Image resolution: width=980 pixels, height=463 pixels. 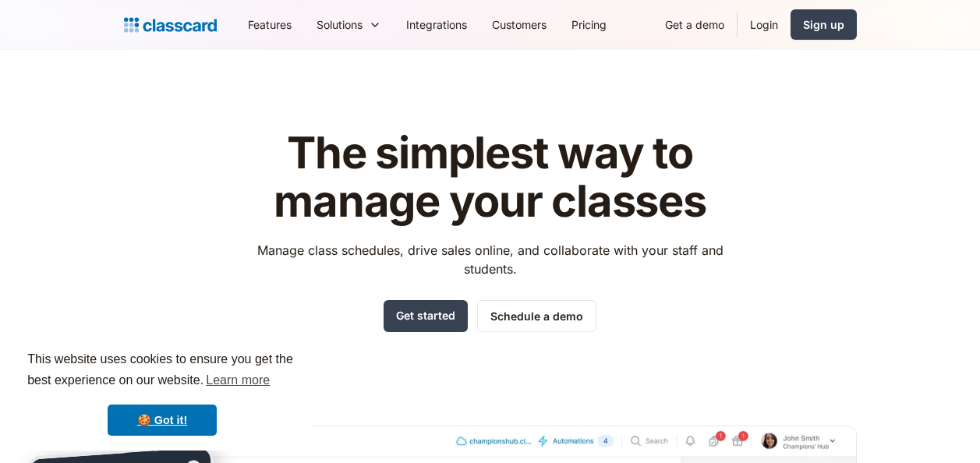 What do you see at coordinates (694, 24) in the screenshot?
I see `a: Get a demo` at bounding box center [694, 24].